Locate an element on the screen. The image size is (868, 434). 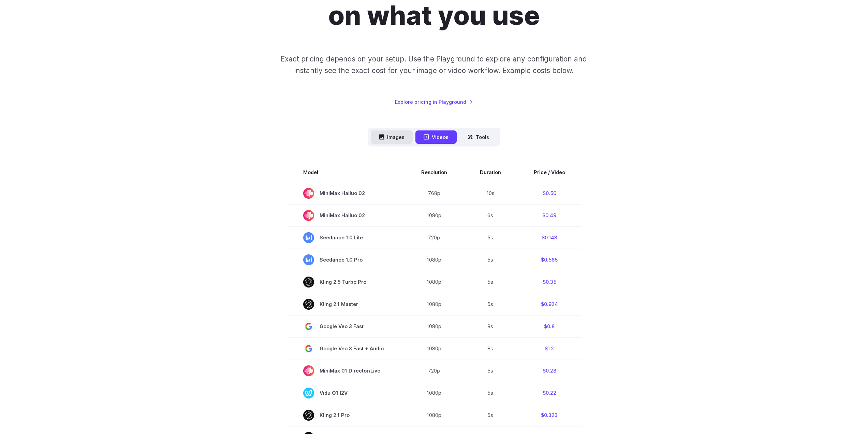
td: $0.22 is located at coordinates (549, 392).